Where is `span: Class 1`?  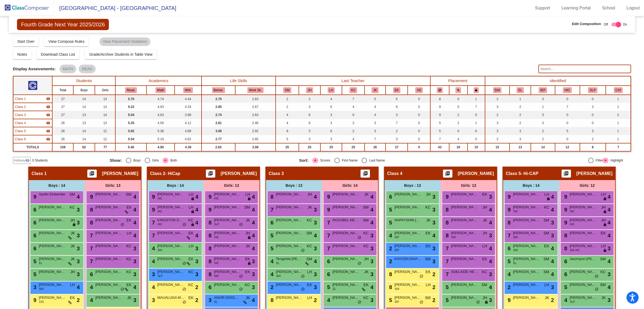 span: Class 1 is located at coordinates (39, 174).